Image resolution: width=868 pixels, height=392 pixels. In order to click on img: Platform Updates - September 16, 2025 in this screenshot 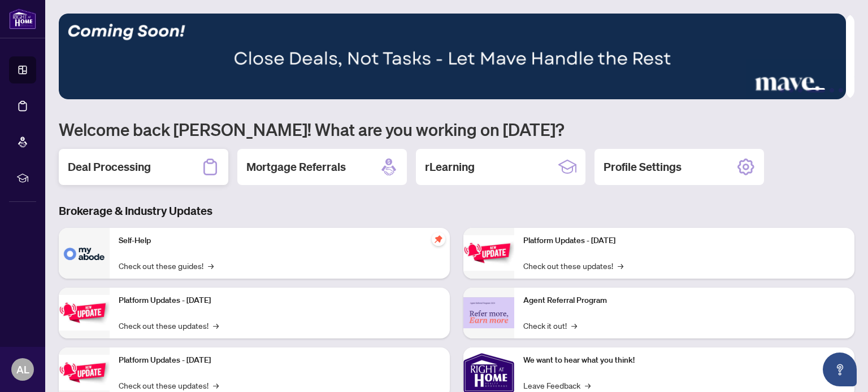, I will do `click(84, 313)`.